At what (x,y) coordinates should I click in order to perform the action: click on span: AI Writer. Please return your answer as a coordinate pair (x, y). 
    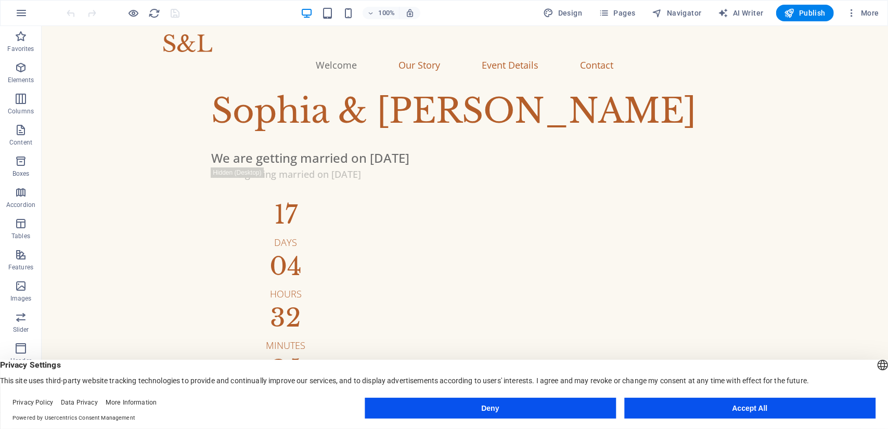
    Looking at the image, I should click on (740, 13).